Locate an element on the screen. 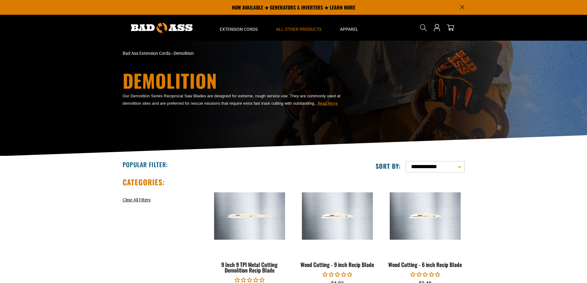 The height and width of the screenshot is (283, 587). span: All Other Products is located at coordinates (299, 29).